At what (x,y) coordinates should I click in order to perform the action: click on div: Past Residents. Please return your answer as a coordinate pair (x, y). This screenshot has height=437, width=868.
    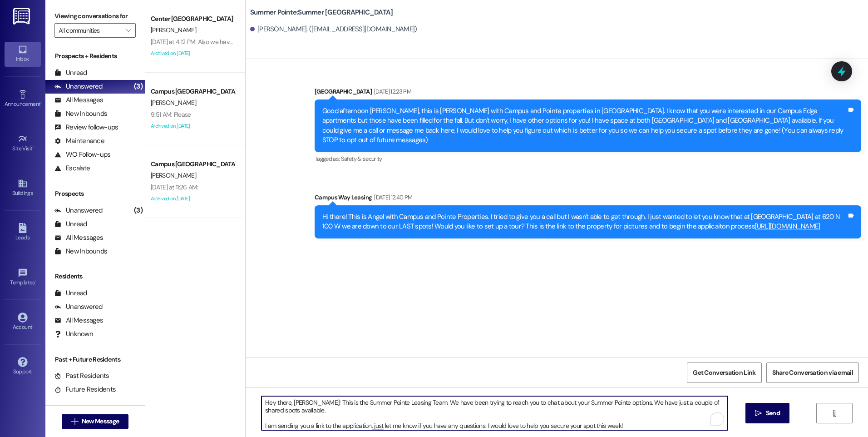
    Looking at the image, I should click on (81, 375).